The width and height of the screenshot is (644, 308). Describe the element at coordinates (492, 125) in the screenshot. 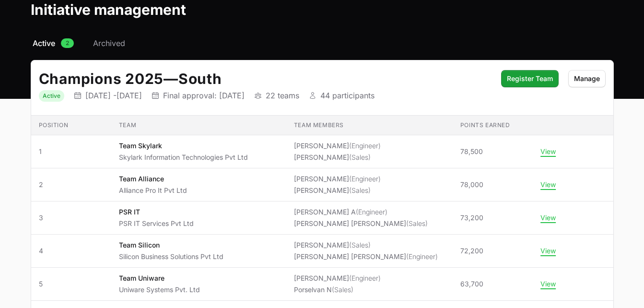

I see `th: Points earned` at that location.